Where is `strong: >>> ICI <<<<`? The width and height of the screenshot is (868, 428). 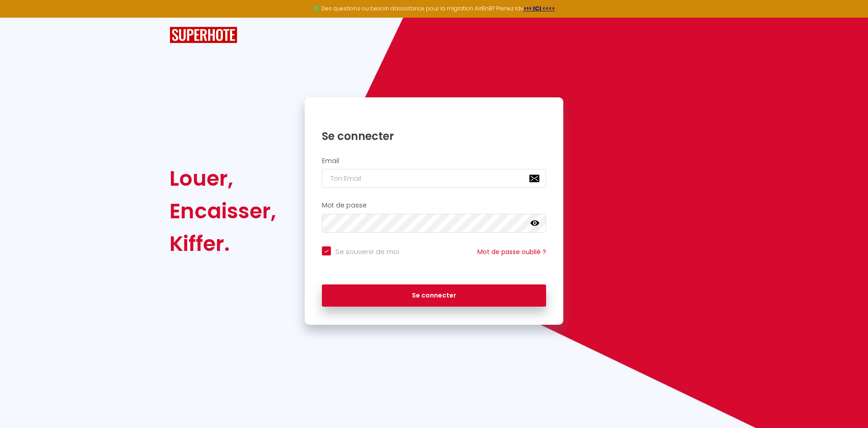 strong: >>> ICI <<<< is located at coordinates (539, 8).